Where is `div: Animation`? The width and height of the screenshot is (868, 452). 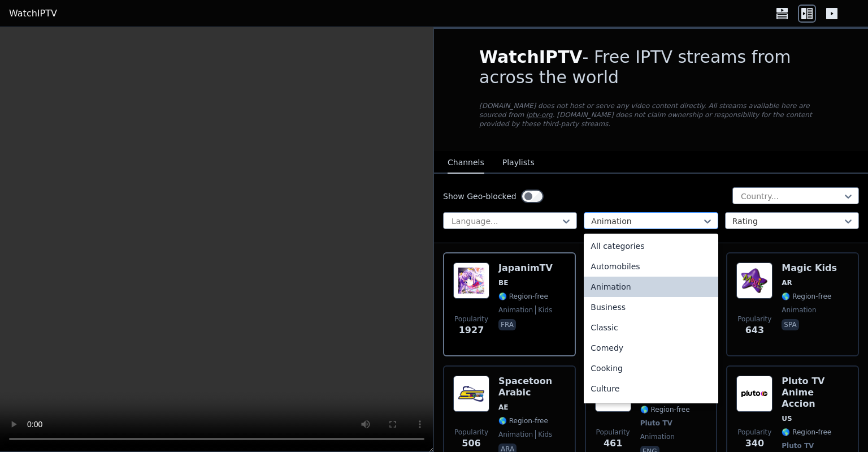 div: Animation is located at coordinates (650, 287).